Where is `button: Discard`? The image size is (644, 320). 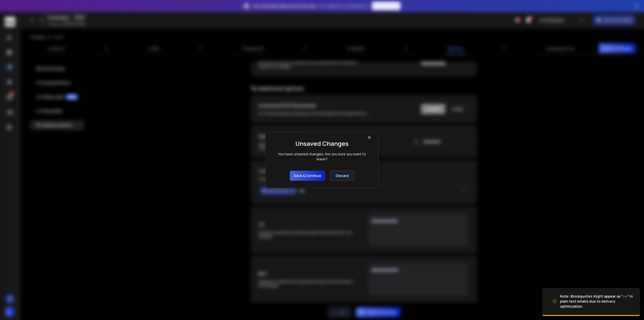 button: Discard is located at coordinates (343, 176).